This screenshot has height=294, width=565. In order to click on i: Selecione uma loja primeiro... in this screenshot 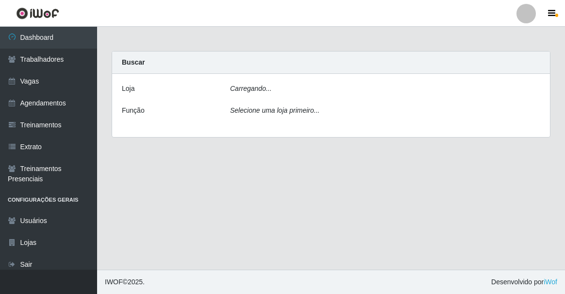, I will do `click(275, 110)`.